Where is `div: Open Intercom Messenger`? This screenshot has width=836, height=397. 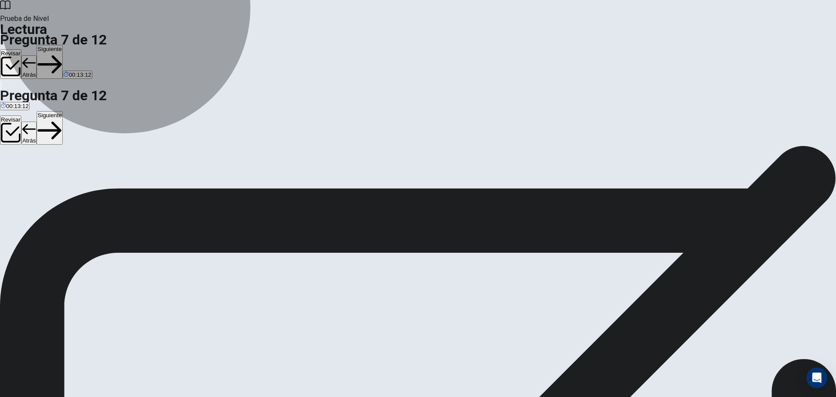 div: Open Intercom Messenger is located at coordinates (817, 378).